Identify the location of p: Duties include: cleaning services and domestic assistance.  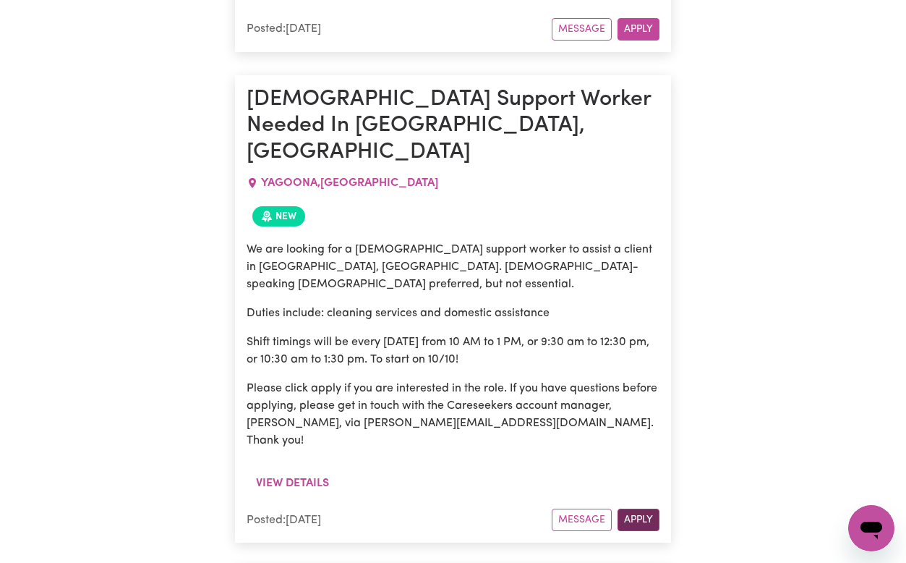
(453, 313).